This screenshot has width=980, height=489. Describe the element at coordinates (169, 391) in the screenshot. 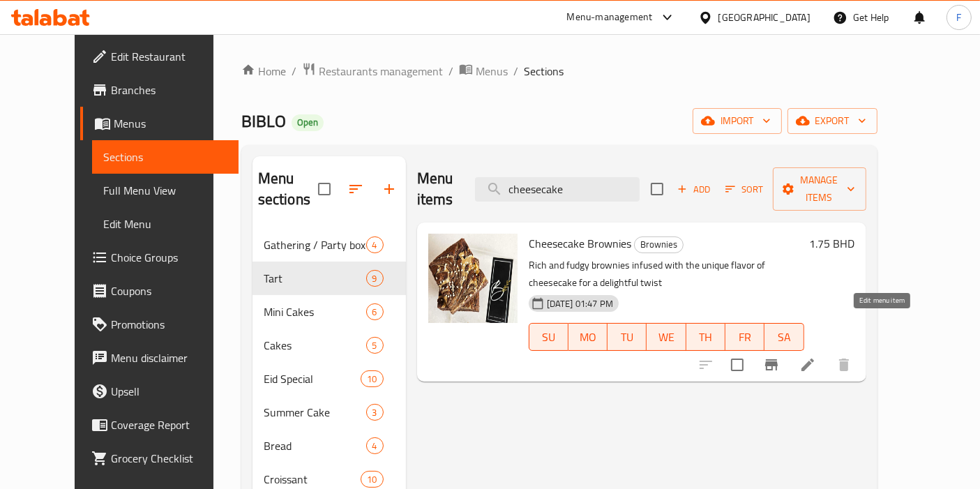

I see `span: Upsell` at that location.